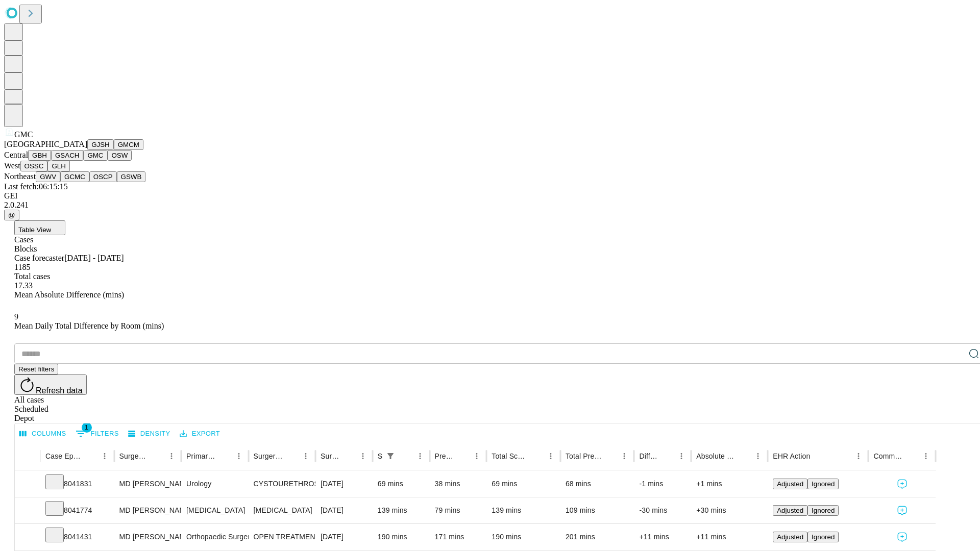 The image size is (980, 551). What do you see at coordinates (77, 537) in the screenshot?
I see `div: 8041431` at bounding box center [77, 537].